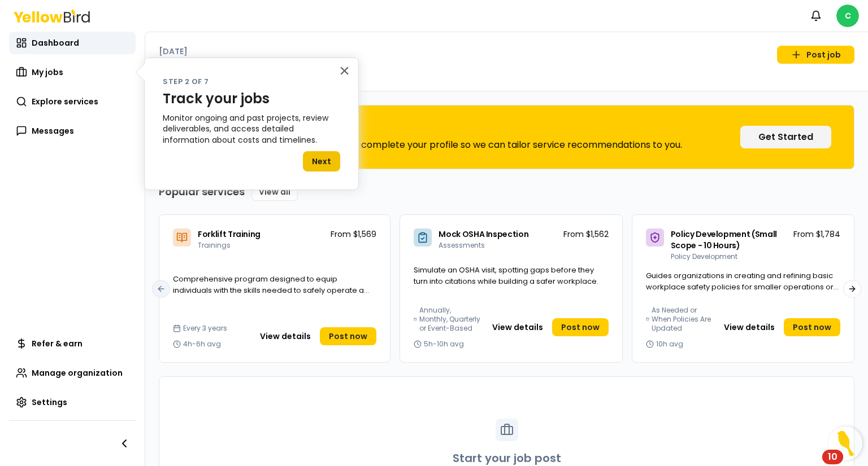 This screenshot has height=466, width=868. I want to click on p: From $1,569, so click(353, 234).